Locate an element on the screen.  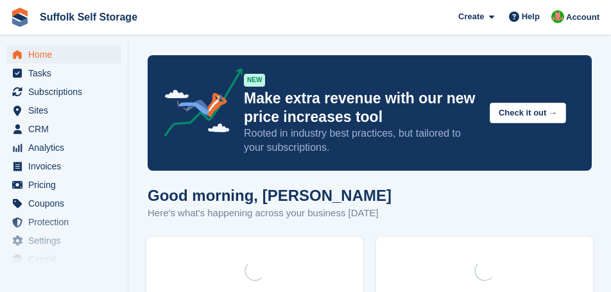
span: Help is located at coordinates (531, 17).